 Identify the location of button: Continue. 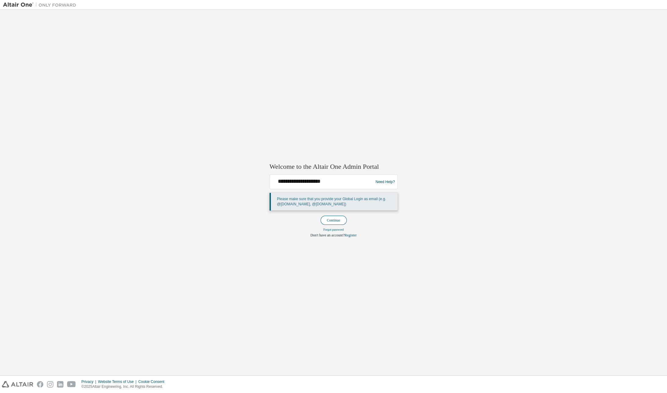
(334, 220).